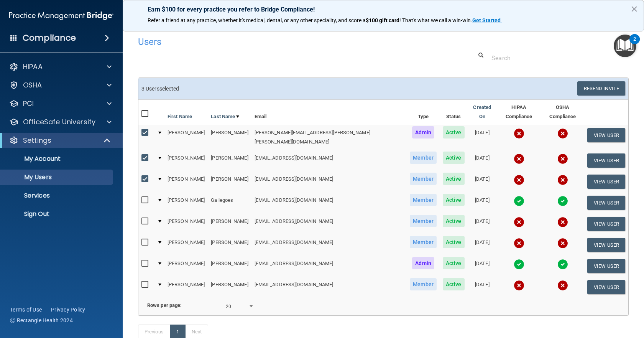  What do you see at coordinates (60, 122) in the screenshot?
I see `a: OfficeSafe University` at bounding box center [60, 122].